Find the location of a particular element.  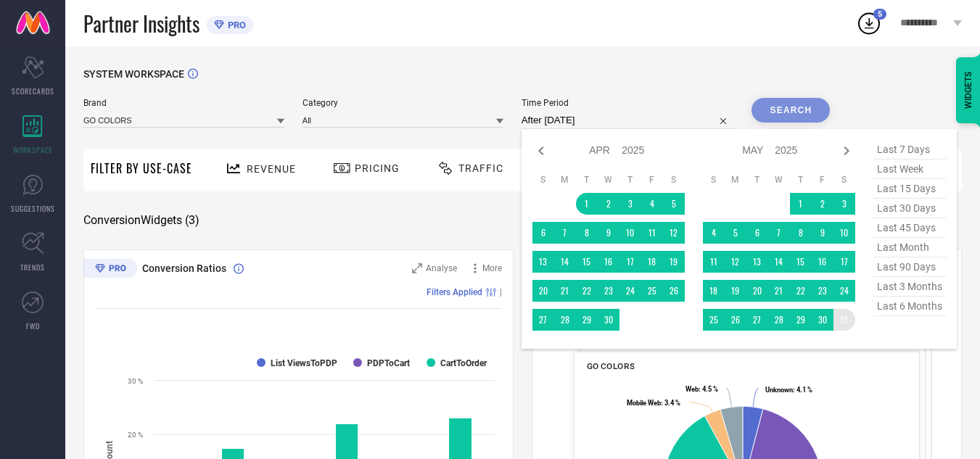

td: Tue Apr 22 2025 is located at coordinates (587, 291).